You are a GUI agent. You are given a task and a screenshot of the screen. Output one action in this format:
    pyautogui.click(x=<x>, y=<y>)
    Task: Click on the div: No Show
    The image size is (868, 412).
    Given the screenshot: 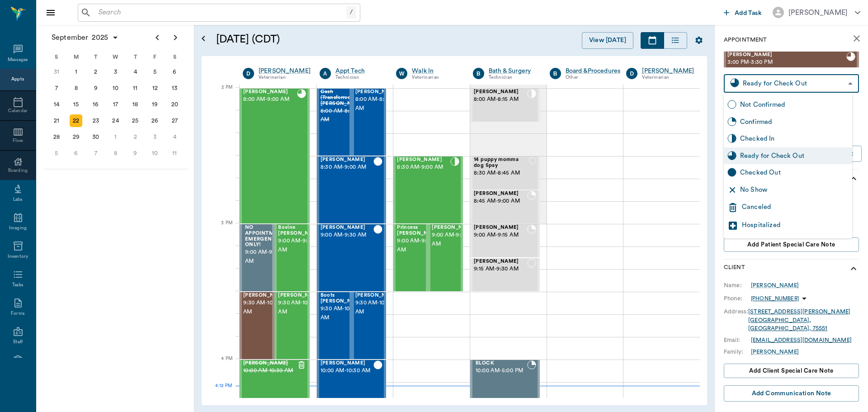 What is the action you would take?
    pyautogui.click(x=794, y=190)
    